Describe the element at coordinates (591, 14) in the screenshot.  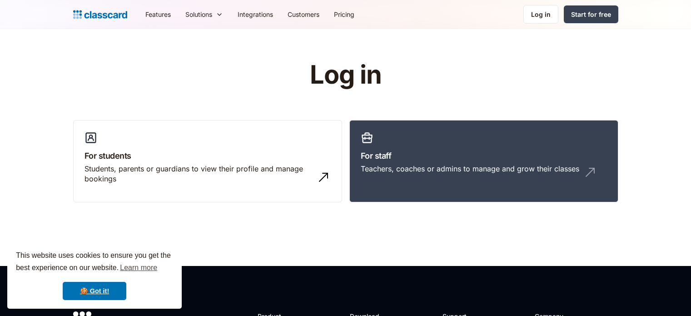
I see `a: Start for free` at that location.